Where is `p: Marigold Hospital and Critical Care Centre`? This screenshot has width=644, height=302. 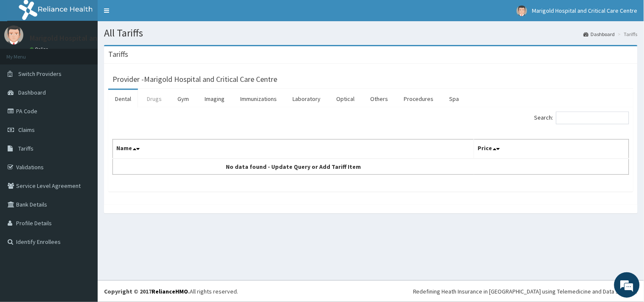 p: Marigold Hospital and Critical Care Centre is located at coordinates (99, 38).